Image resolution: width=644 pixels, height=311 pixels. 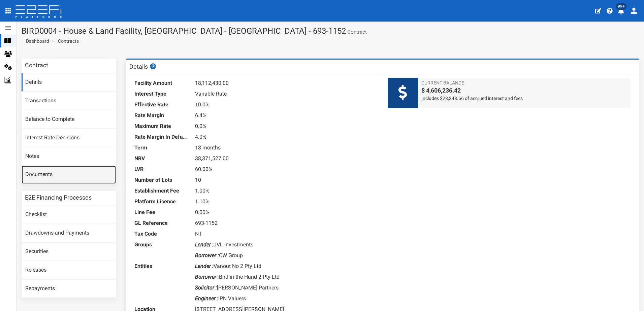 I want to click on a: Notes, so click(x=69, y=157).